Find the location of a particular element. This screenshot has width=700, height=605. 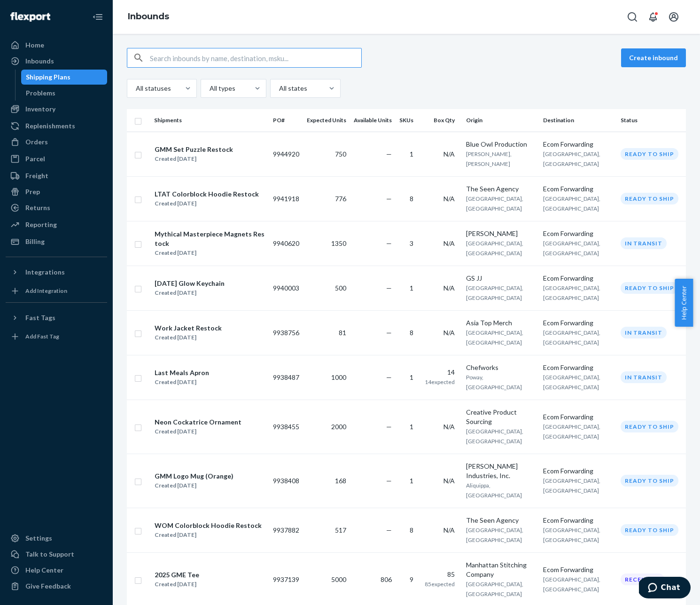

div: Inventory is located at coordinates (40, 109).